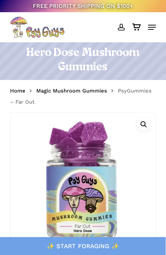 The image size is (166, 255). I want to click on a: PsyGuys, so click(37, 27).